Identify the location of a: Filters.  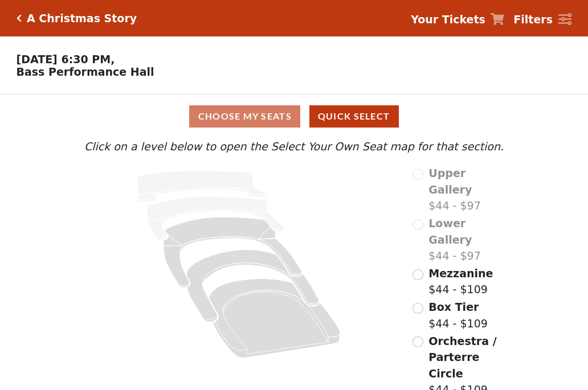
(543, 19).